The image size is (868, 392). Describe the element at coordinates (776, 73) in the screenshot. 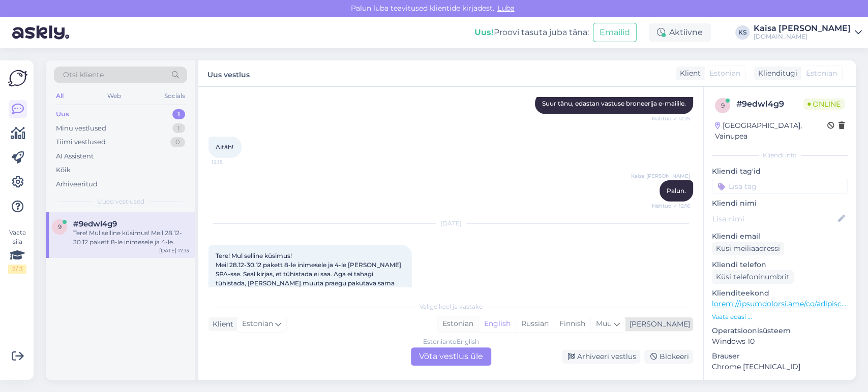

I see `div: Klienditugi` at that location.